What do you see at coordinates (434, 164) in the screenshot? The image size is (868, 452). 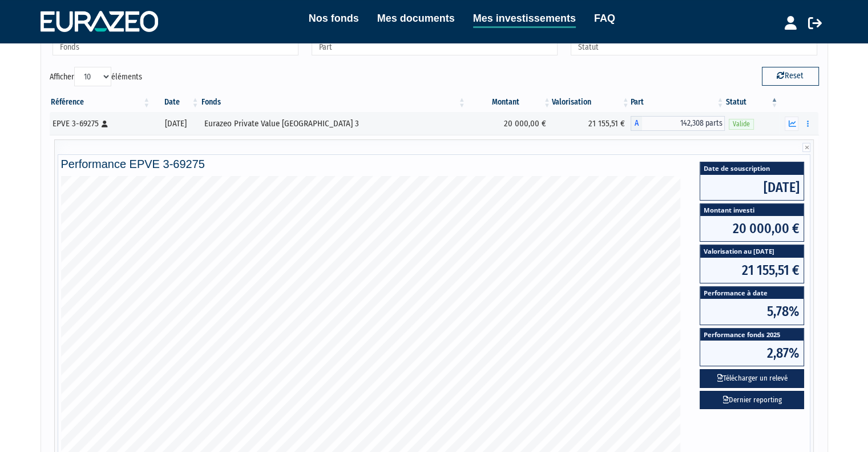 I see `h4: Performance EPVE 3-69275` at bounding box center [434, 164].